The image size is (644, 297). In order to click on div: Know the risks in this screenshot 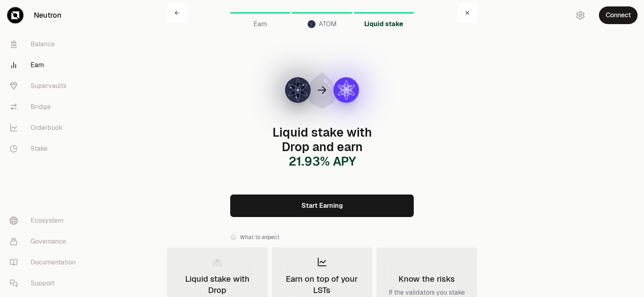, I will do `click(427, 279)`.